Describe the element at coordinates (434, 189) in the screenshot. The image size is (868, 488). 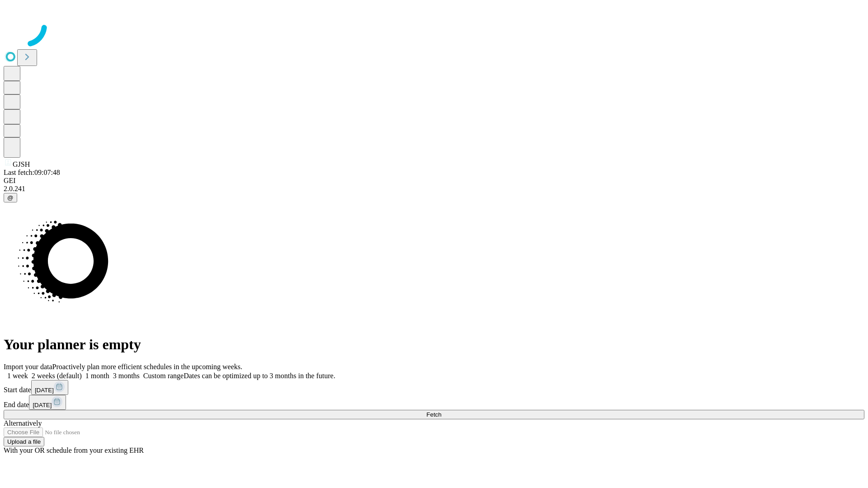
I see `div: 2.0.241` at that location.